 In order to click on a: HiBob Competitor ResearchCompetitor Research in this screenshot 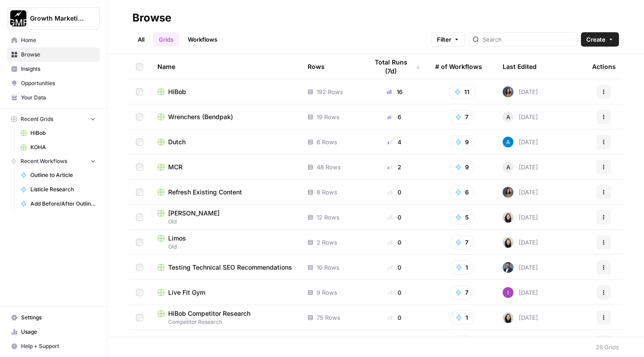, I will do `click(225, 317)`.